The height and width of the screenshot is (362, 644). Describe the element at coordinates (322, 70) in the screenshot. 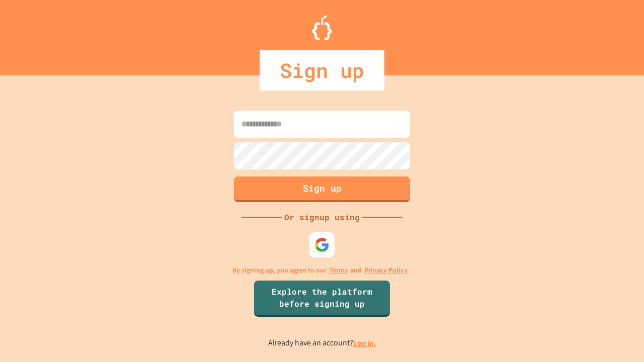

I see `div: Sign up` at that location.